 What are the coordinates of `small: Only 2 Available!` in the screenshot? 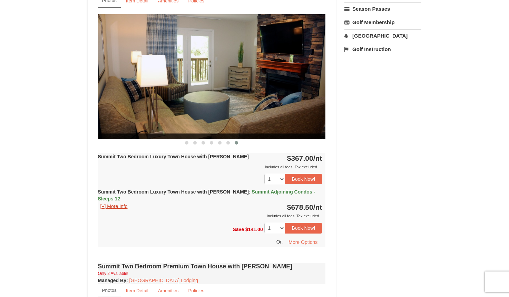 It's located at (113, 274).